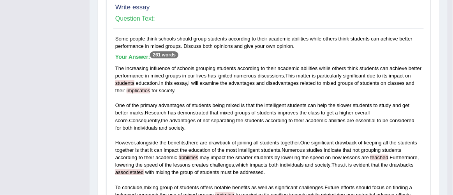  What do you see at coordinates (396, 83) in the screenshot?
I see `span: classes` at bounding box center [396, 83].